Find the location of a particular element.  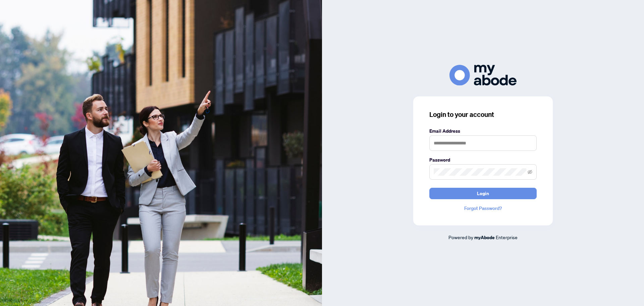

span: Powered by is located at coordinates (461, 237).